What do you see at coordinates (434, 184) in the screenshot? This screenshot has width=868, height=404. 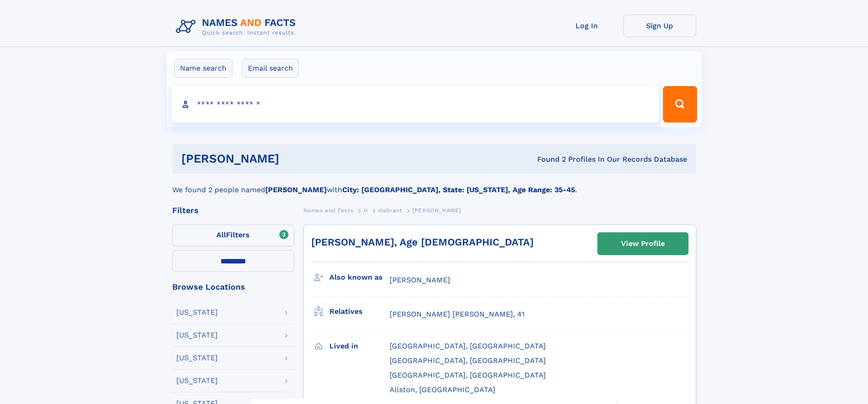 I see `div: We found 2 people named with .` at bounding box center [434, 184].